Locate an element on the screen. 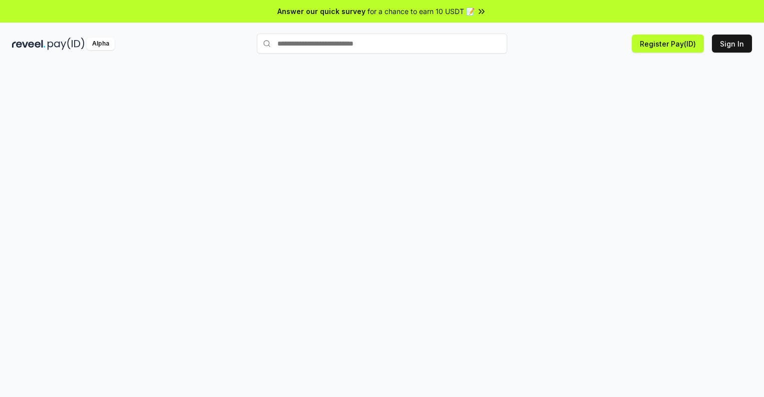 Image resolution: width=764 pixels, height=397 pixels. div: Alpha is located at coordinates (101, 44).